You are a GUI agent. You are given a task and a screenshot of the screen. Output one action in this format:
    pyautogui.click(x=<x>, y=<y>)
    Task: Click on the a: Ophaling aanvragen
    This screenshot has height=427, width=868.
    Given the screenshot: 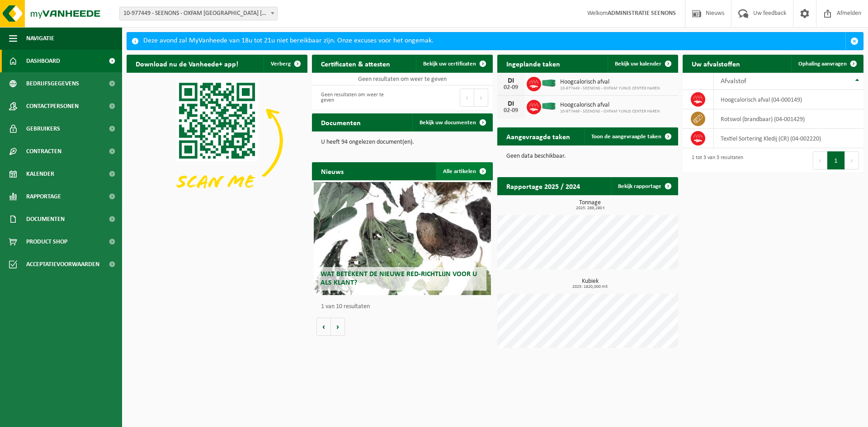 What is the action you would take?
    pyautogui.click(x=827, y=63)
    